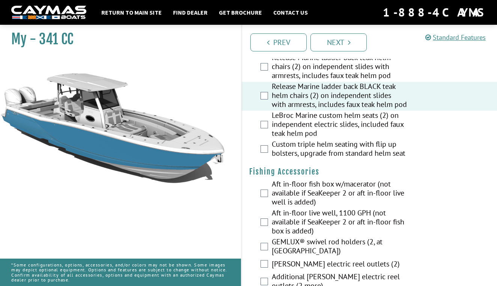 This screenshot has width=497, height=286. Describe the element at coordinates (120, 272) in the screenshot. I see `p: *Some configurations, options, accessories, and/or colors may not be shown. Some images may depic...` at that location.